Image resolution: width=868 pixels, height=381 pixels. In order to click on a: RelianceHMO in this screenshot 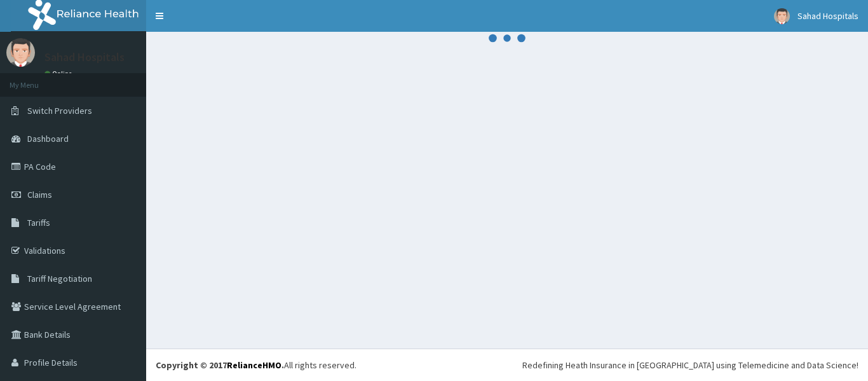, I will do `click(254, 365)`.